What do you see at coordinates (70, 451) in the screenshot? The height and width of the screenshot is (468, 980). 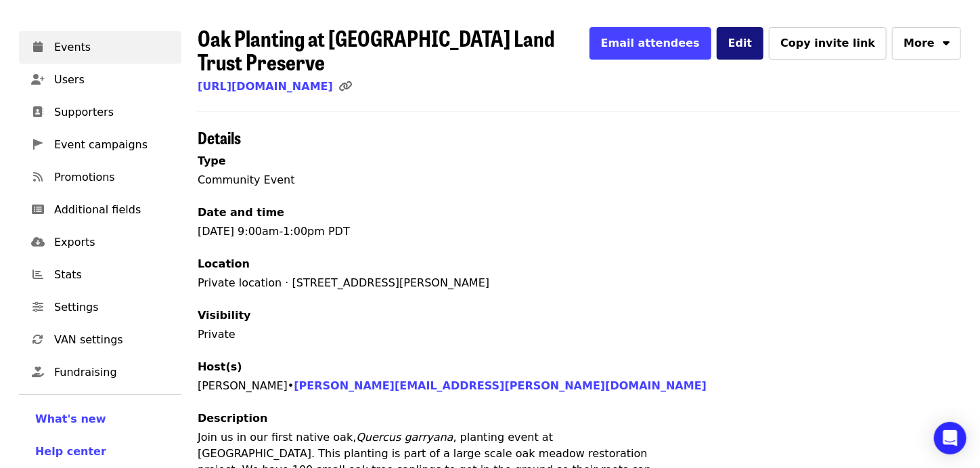 I see `span: Help center` at bounding box center [70, 451].